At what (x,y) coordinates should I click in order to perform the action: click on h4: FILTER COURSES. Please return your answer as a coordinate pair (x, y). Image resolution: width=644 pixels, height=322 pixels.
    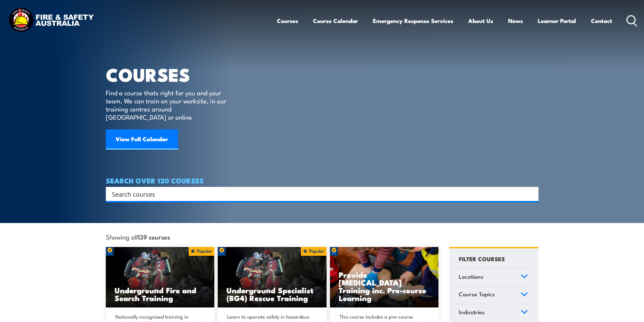
    Looking at the image, I should click on (482, 258).